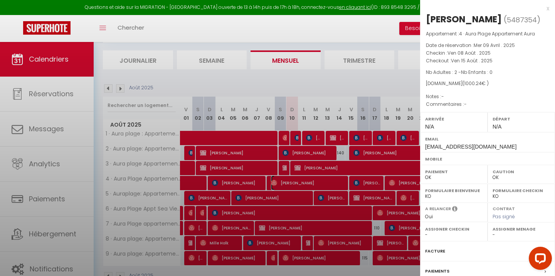 This screenshot has height=276, width=555. What do you see at coordinates (459, 72) in the screenshot?
I see `span: Nb Adultes : 2 -` at bounding box center [459, 72].